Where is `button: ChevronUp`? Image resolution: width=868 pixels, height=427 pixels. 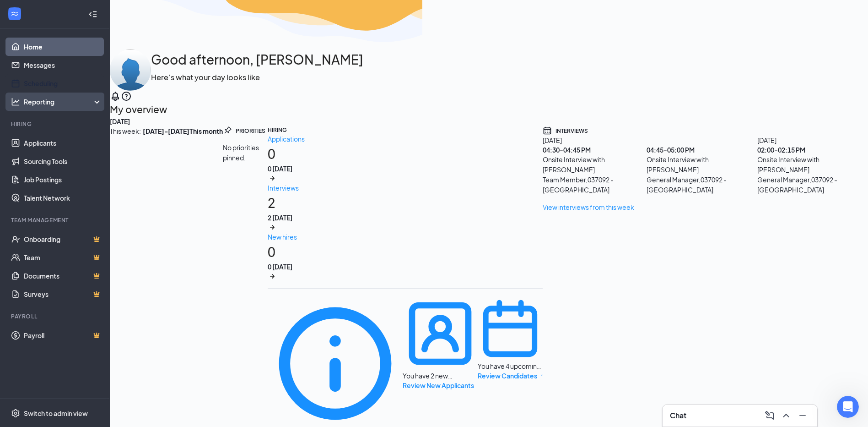
button: ChevronUp is located at coordinates (785, 415).